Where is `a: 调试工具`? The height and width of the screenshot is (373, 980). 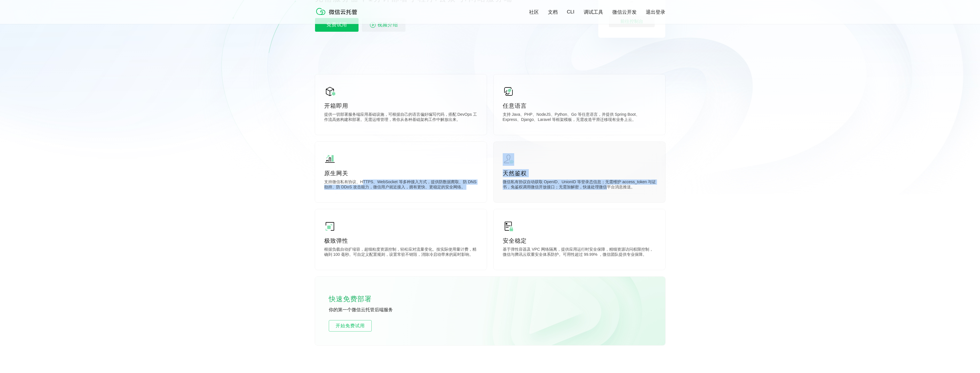
a: 调试工具 is located at coordinates (593, 12).